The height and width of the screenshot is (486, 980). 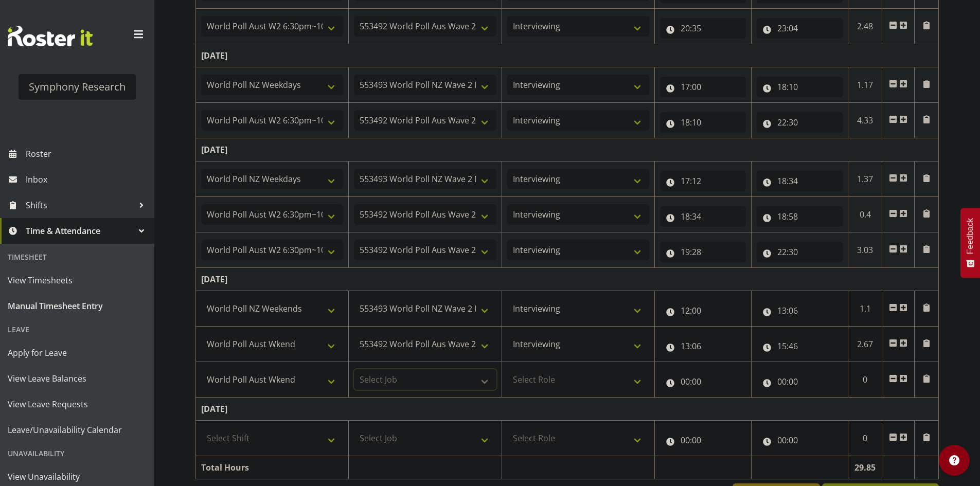 I want to click on div: Timesheet, so click(x=77, y=257).